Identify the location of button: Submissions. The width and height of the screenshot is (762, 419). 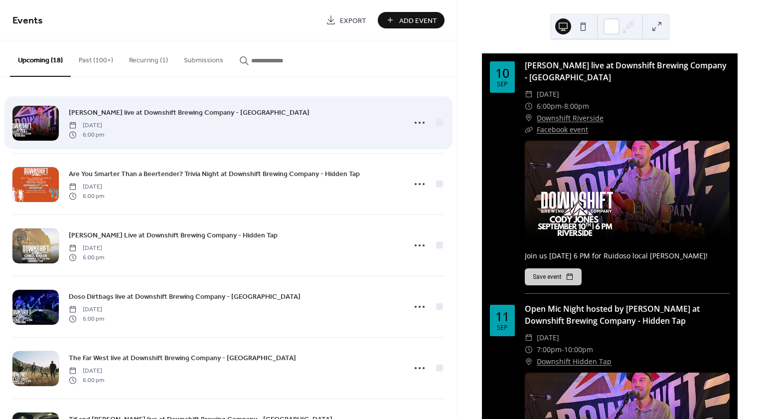
(203, 58).